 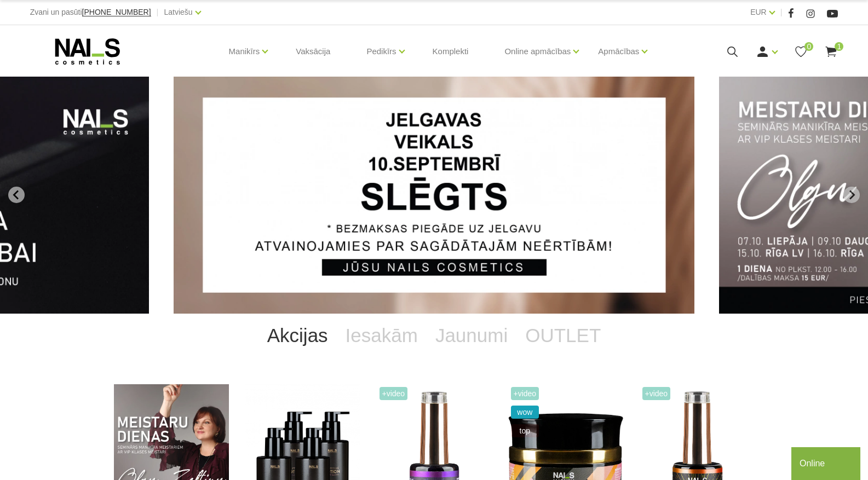 What do you see at coordinates (16, 195) in the screenshot?
I see `button: Go to last slide` at bounding box center [16, 195].